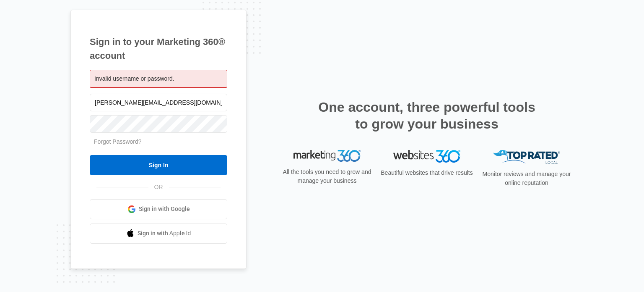 This screenshot has width=644, height=292. Describe the element at coordinates (427, 156) in the screenshot. I see `img: Websites 360` at that location.